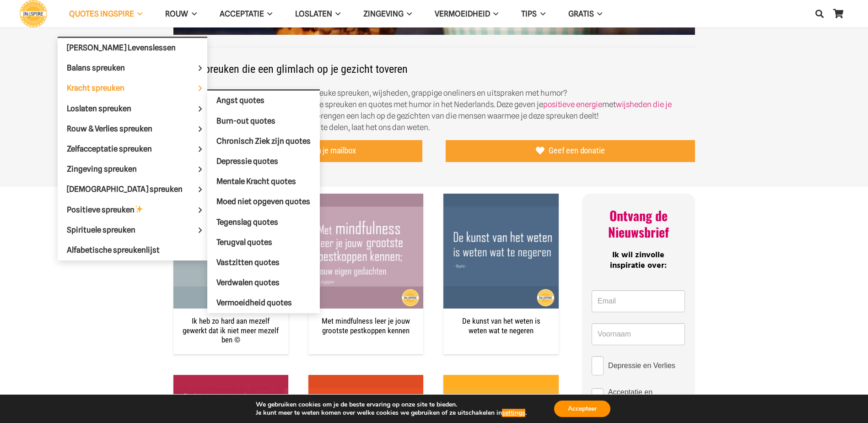 The width and height of the screenshot is (868, 423). What do you see at coordinates (103, 88) in the screenshot?
I see `span: Kracht spreuken` at bounding box center [103, 88].